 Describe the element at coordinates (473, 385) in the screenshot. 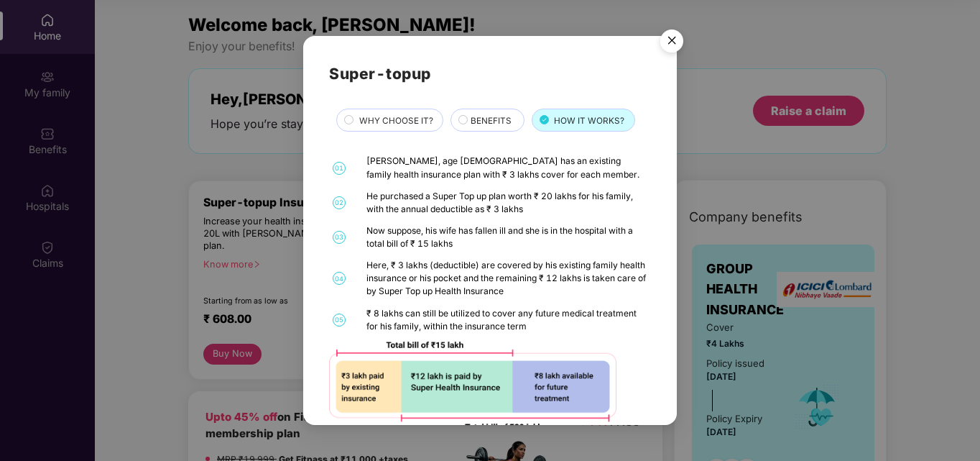

I see `img: 92ad5f425632aafc39dd5e75337fe900.png` at that location.